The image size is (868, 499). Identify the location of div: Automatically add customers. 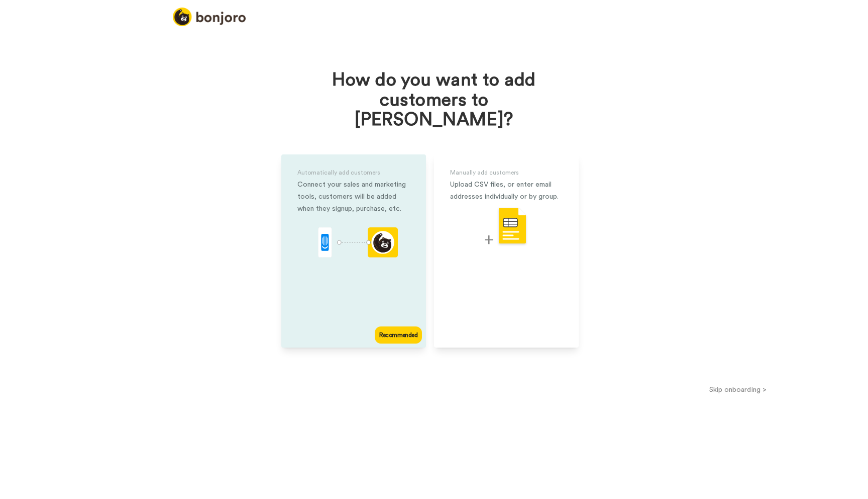
(354, 172).